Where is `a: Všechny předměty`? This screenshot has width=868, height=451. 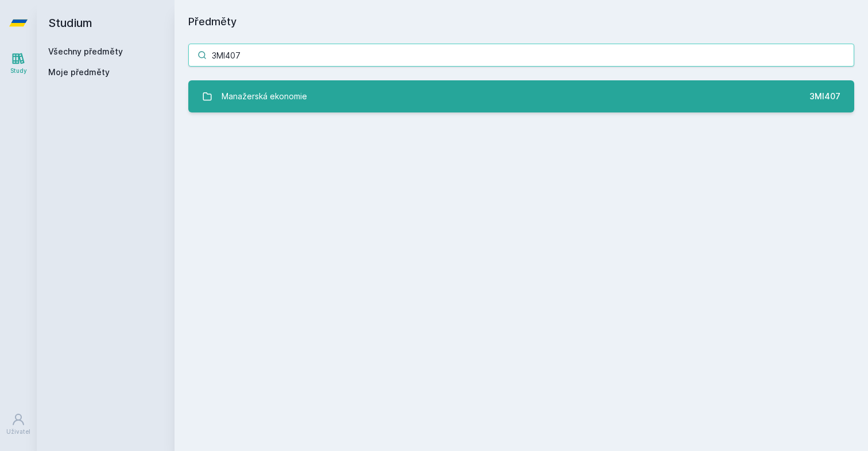
a: Všechny předměty is located at coordinates (86, 51).